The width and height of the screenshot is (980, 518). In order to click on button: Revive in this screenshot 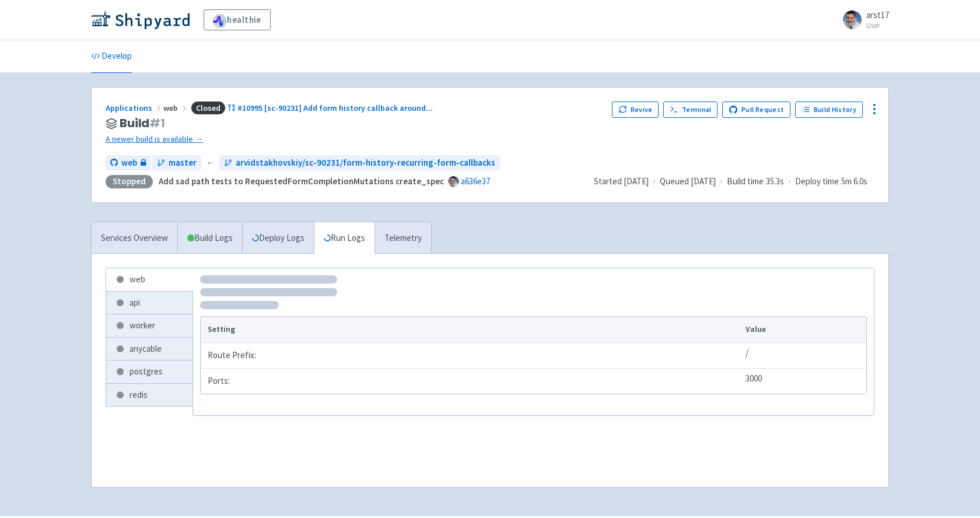, I will do `click(636, 110)`.